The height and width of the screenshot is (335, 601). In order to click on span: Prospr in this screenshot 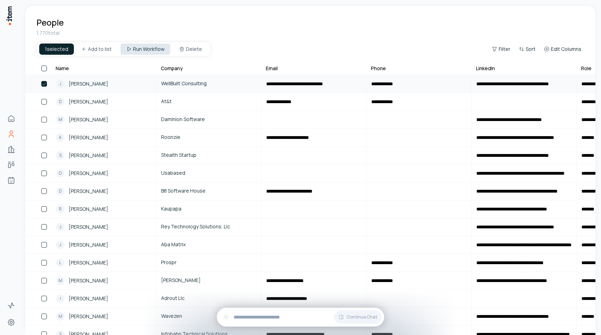, I will do `click(209, 262)`.